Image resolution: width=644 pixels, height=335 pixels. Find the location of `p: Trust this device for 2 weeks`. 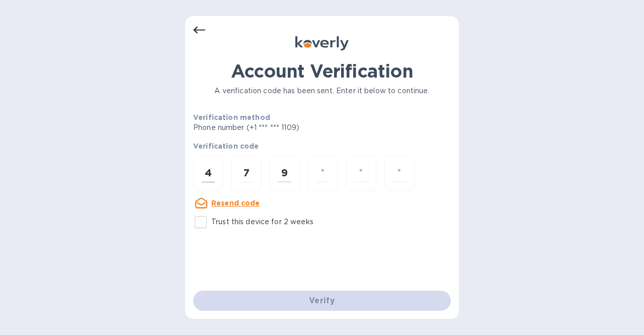

p: Trust this device for 2 weeks is located at coordinates (262, 222).